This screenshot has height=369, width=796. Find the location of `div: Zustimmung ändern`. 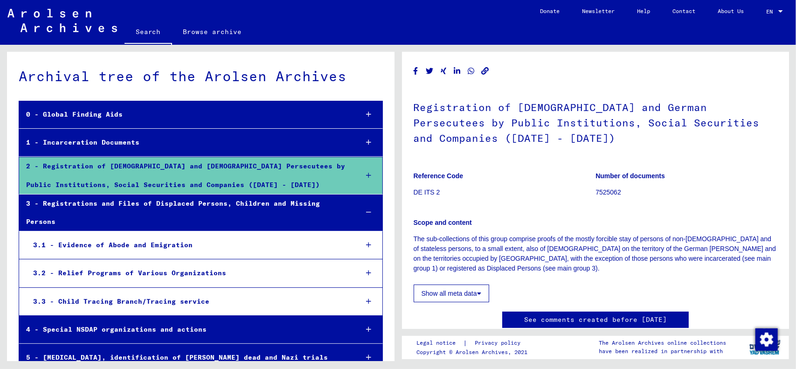

div: Zustimmung ändern is located at coordinates (766, 339).